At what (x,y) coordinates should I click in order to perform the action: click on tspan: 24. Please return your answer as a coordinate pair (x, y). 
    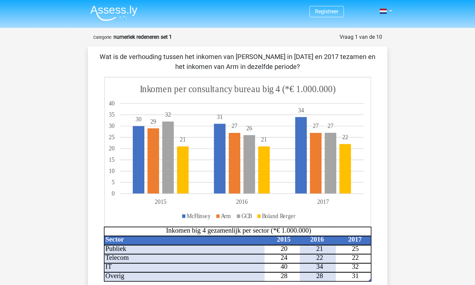
    Looking at the image, I should click on (284, 258).